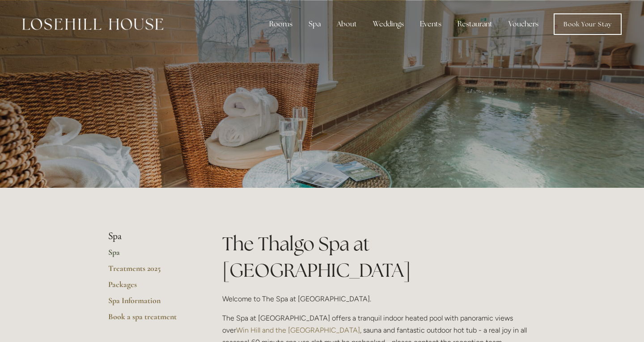  What do you see at coordinates (151, 237) in the screenshot?
I see `li: Spa` at bounding box center [151, 237].